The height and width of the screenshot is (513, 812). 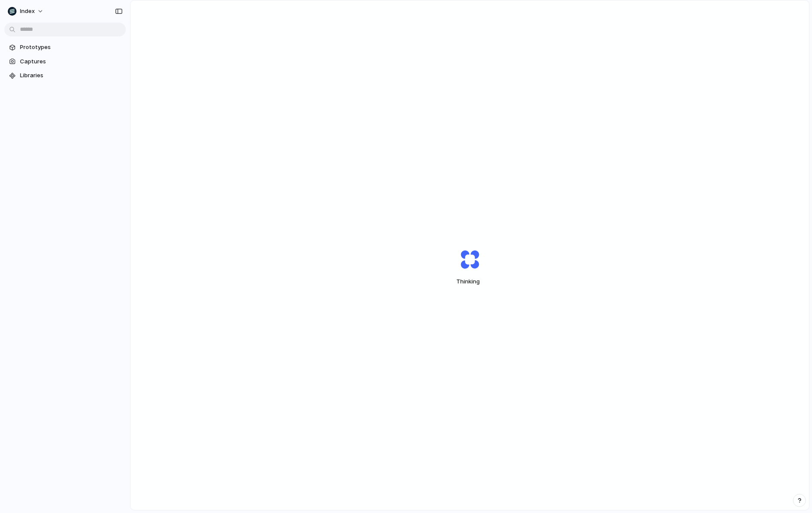 What do you see at coordinates (65, 61) in the screenshot?
I see `a: Captures` at bounding box center [65, 61].